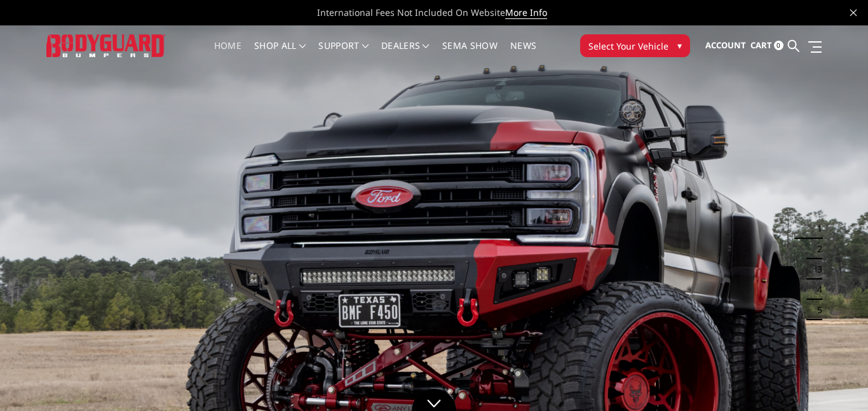 The height and width of the screenshot is (411, 868). Describe the element at coordinates (816, 229) in the screenshot. I see `button: 1 of 5` at that location.